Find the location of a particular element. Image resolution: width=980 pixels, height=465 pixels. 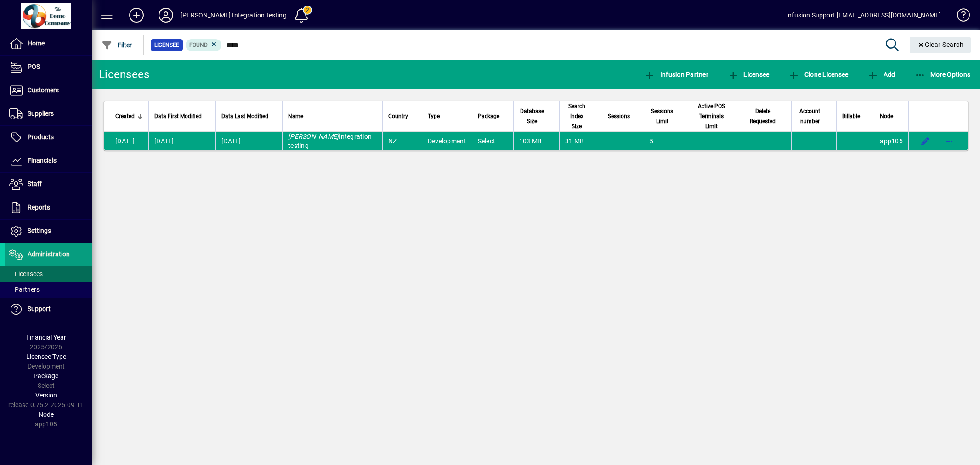

span: Country is located at coordinates (398, 116).